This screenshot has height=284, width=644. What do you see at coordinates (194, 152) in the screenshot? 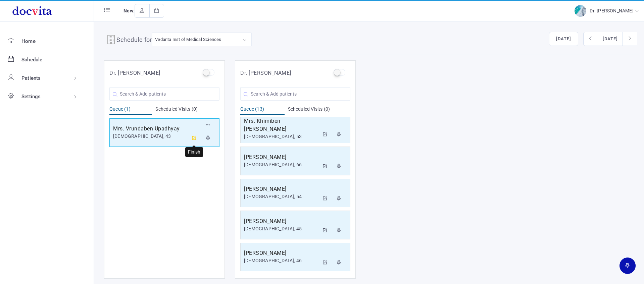
I see `div: Finish` at bounding box center [194, 152].